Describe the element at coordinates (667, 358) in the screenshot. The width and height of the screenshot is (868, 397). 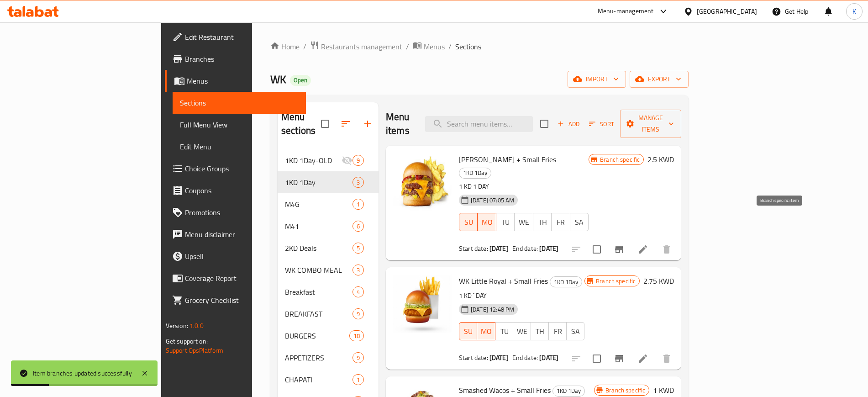
I see `button: delete` at that location.